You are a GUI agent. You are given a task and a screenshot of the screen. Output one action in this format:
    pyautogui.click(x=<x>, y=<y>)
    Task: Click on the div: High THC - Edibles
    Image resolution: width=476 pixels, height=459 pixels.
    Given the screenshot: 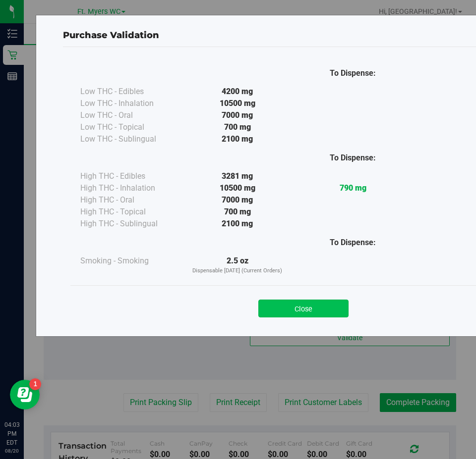 What is the action you would take?
    pyautogui.click(x=130, y=177)
    